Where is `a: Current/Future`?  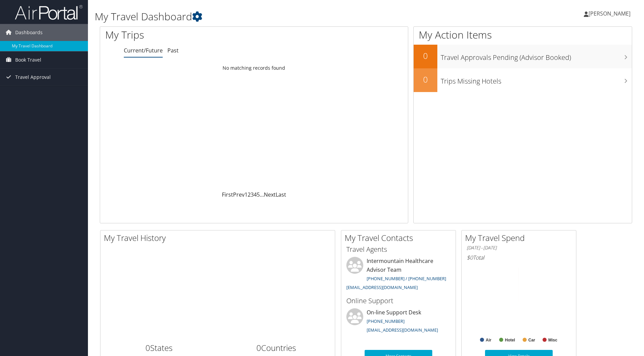 a: Current/Future is located at coordinates (143, 50).